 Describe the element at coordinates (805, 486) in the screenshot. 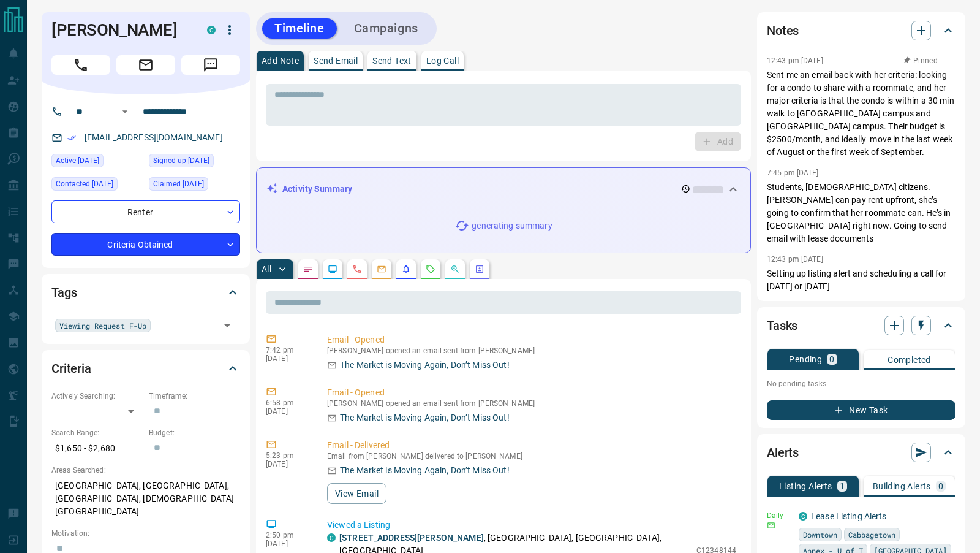

I see `p: Listing Alerts` at that location.